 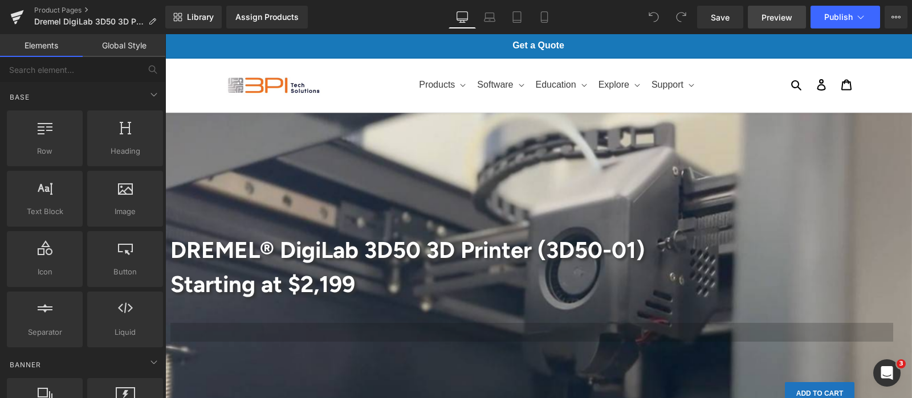 What do you see at coordinates (544, 17) in the screenshot?
I see `a: Mobile` at bounding box center [544, 17].